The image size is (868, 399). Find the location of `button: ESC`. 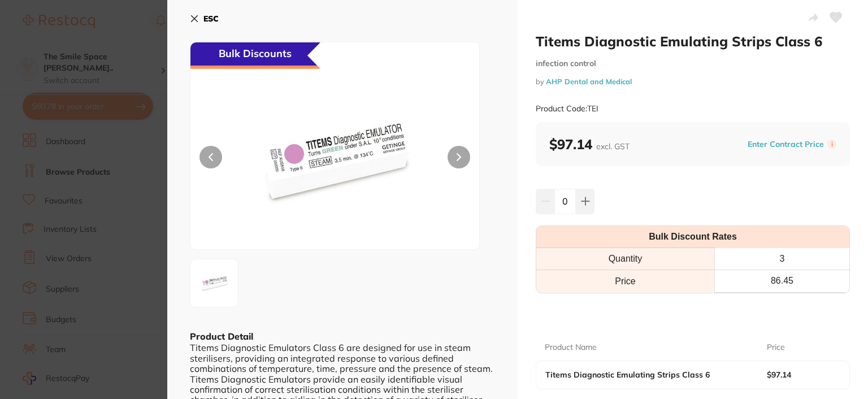

button: ESC is located at coordinates (204, 19).